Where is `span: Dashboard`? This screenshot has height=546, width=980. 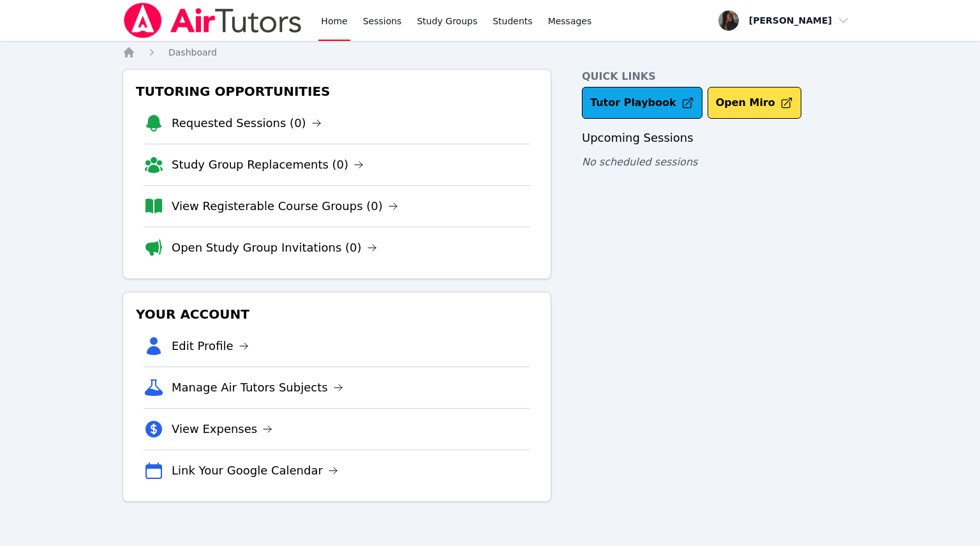 span: Dashboard is located at coordinates (192, 52).